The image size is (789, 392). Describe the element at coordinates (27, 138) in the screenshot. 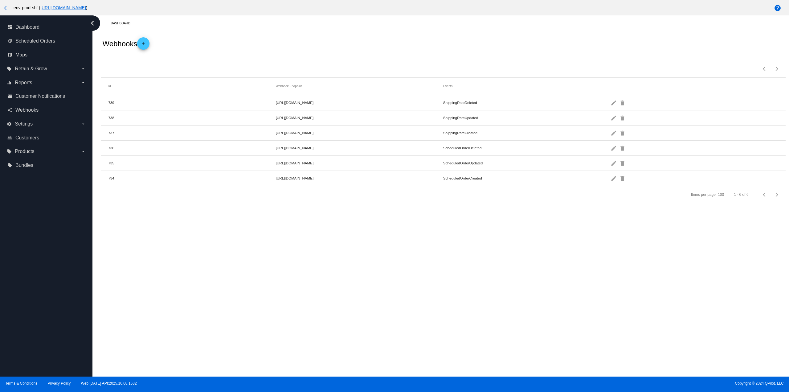

I see `span: Customers` at that location.